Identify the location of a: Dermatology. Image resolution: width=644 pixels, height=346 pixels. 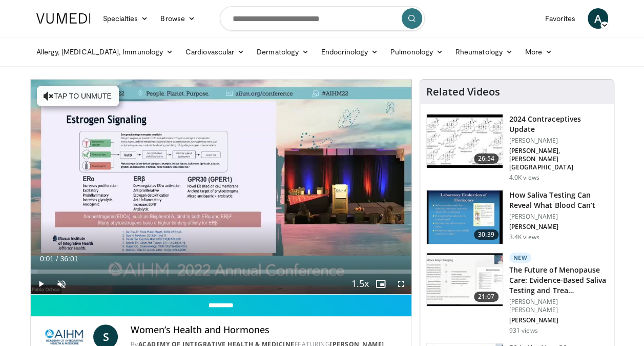
(283, 52).